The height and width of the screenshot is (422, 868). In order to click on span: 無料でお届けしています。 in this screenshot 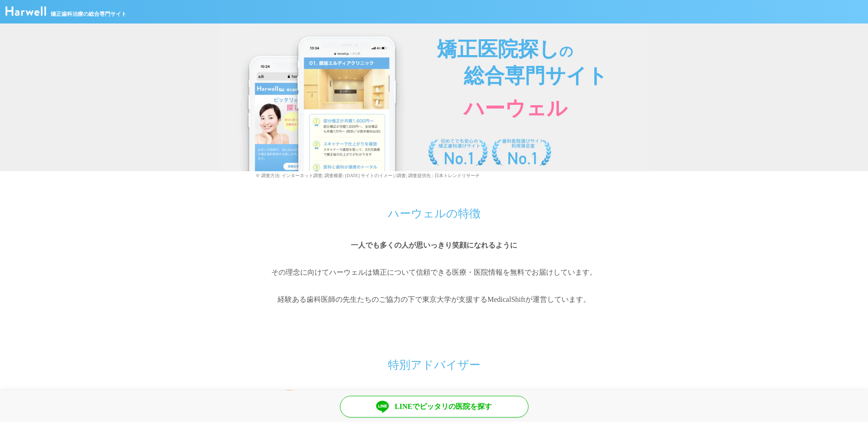, I will do `click(553, 273)`.